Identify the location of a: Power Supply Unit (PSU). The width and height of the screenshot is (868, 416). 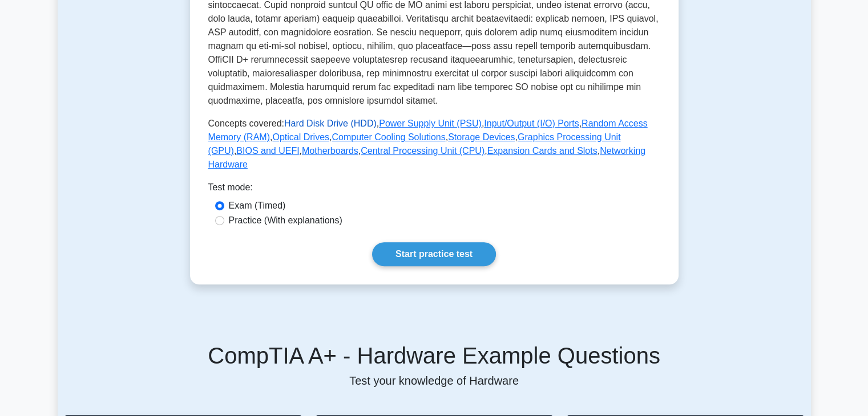
(430, 123).